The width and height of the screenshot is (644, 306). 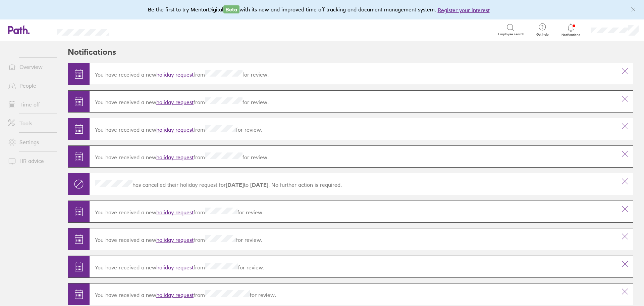 I want to click on button: Register your interest, so click(x=464, y=10).